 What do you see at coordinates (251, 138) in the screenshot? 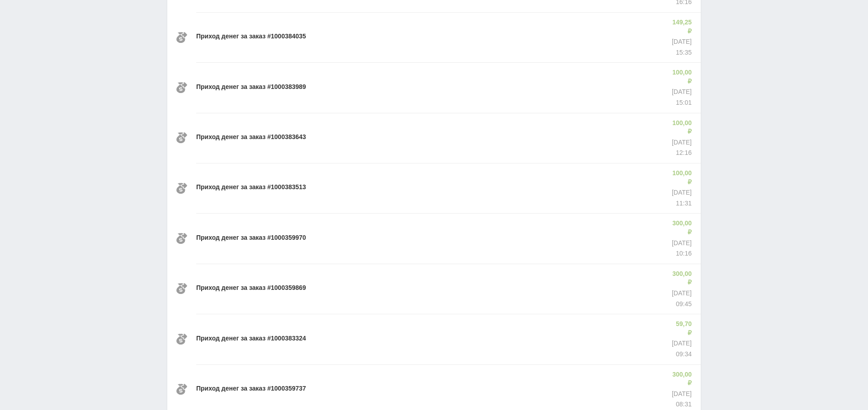
I see `p: Приход денег за заказ #1000383643` at bounding box center [251, 138].